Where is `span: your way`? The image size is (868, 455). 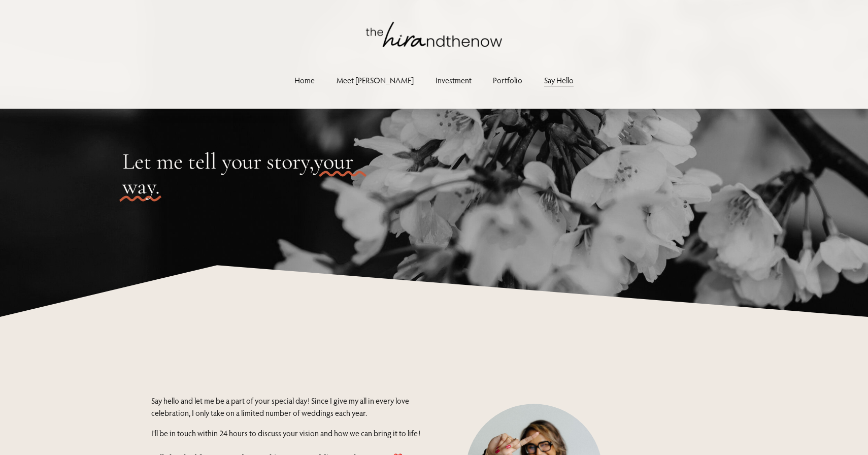
span: your way is located at coordinates (240, 174).